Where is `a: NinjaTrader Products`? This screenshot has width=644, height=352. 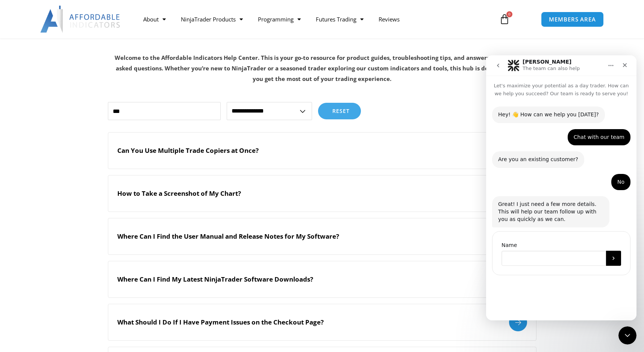 a: NinjaTrader Products is located at coordinates (211, 19).